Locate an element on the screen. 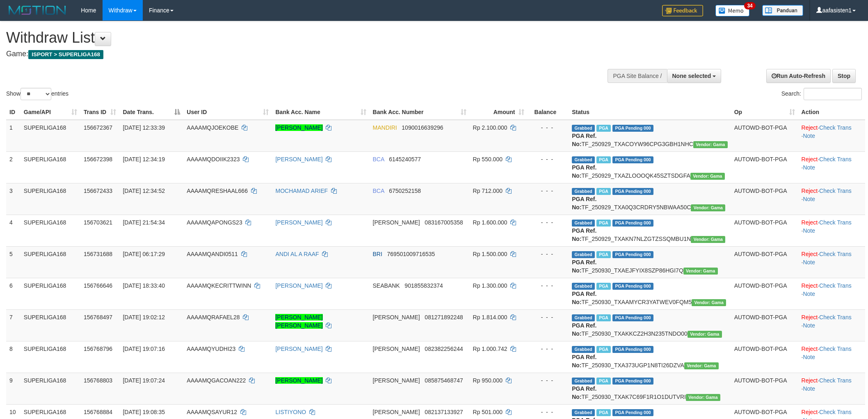  span: Marked by aafromsomean is located at coordinates (603, 254).